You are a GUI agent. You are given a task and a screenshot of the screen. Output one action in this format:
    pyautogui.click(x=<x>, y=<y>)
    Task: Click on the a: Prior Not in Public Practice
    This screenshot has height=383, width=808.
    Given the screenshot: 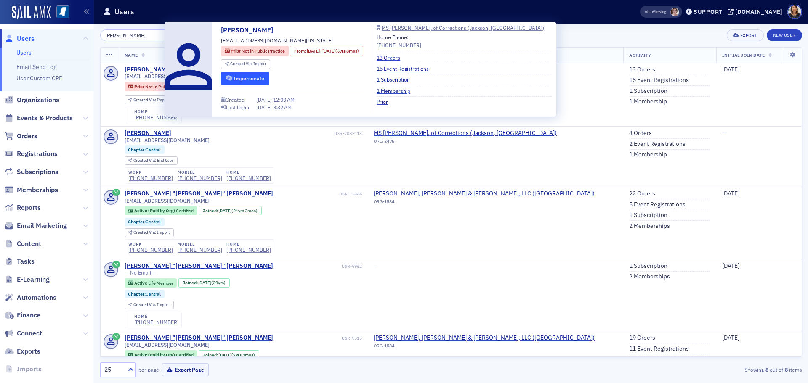 What is the action you would take?
    pyautogui.click(x=255, y=51)
    